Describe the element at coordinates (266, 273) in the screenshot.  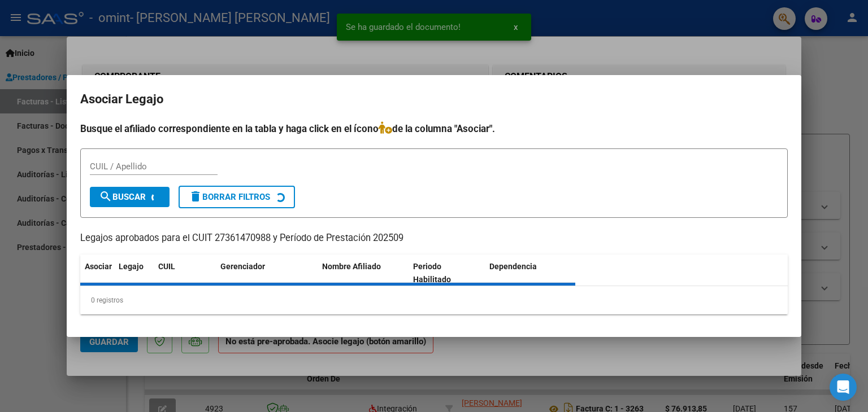
I see `datatable-header-cell: Gerenciador` at that location.